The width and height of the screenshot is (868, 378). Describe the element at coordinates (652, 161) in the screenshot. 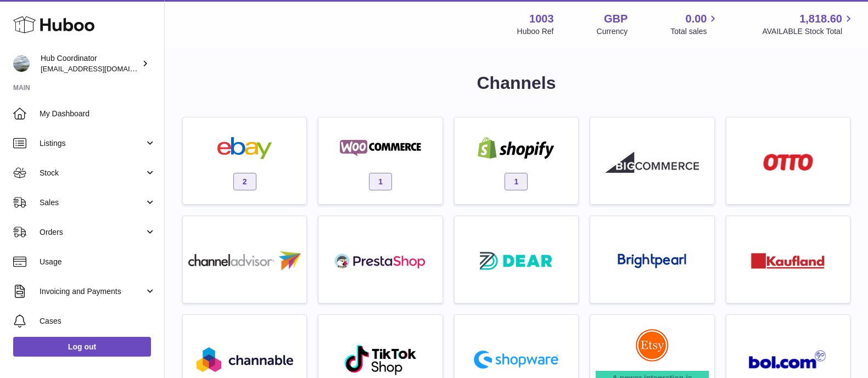

I see `a: roseta-bigcommerce` at that location.